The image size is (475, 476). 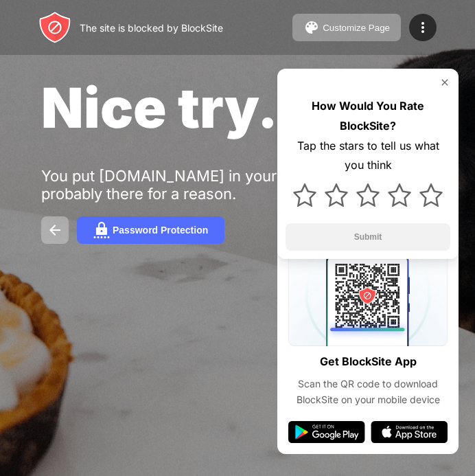 What do you see at coordinates (151, 27) in the screenshot?
I see `div: The site is blocked by BlockSite` at bounding box center [151, 27].